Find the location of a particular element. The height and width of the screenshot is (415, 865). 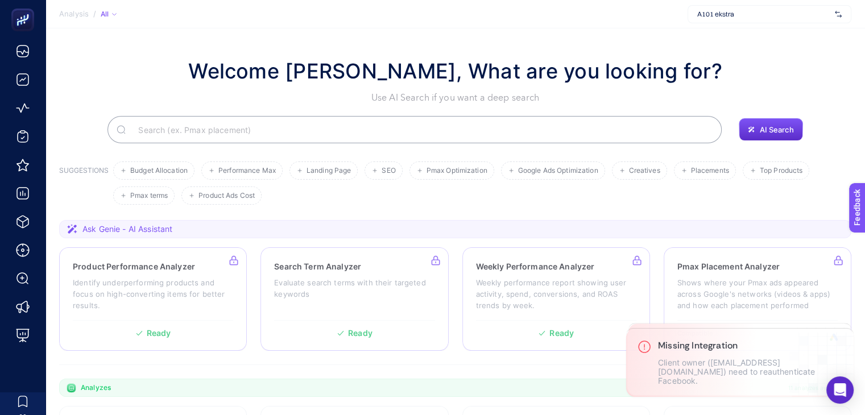

span: SEO is located at coordinates (389, 171).